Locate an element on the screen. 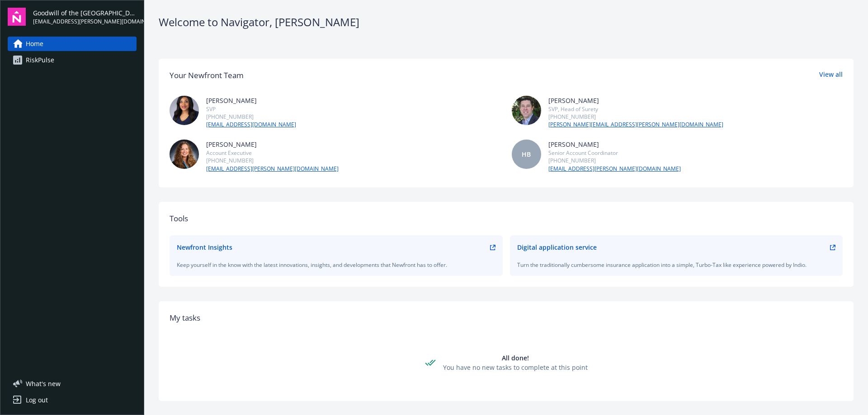 Image resolution: width=868 pixels, height=415 pixels. div: All done! is located at coordinates (515, 358).